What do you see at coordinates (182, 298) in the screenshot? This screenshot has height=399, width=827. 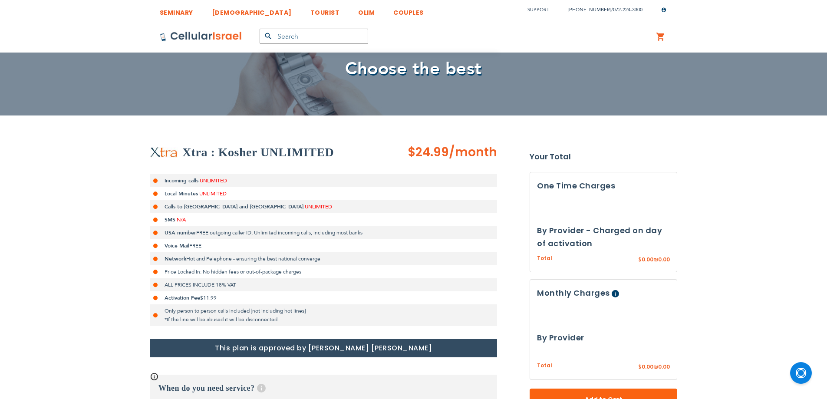 I see `strong: Activation Fee` at bounding box center [182, 298].